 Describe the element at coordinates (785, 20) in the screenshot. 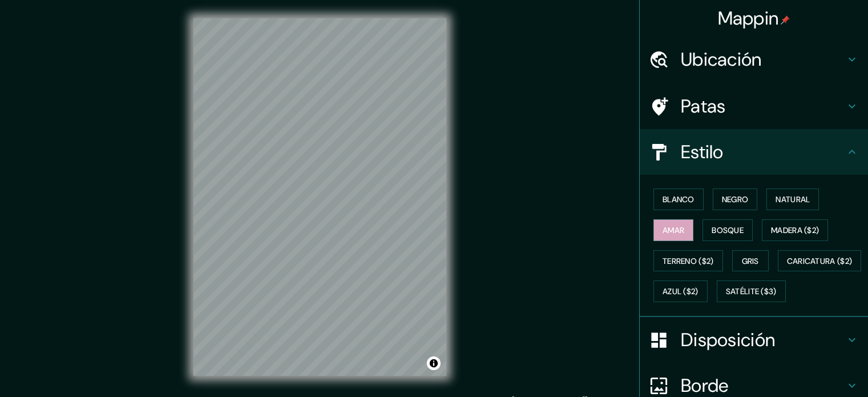

I see `img: pin-icon.png` at that location.